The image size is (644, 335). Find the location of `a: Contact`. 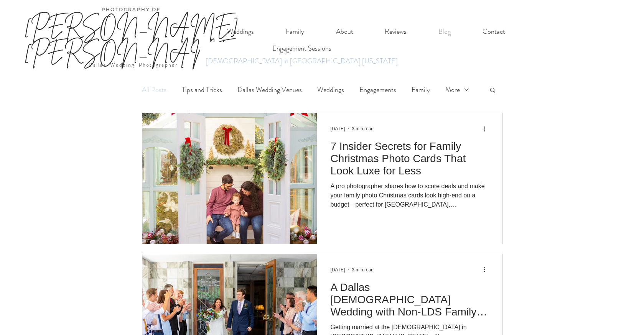

a: Contact is located at coordinates (494, 32).